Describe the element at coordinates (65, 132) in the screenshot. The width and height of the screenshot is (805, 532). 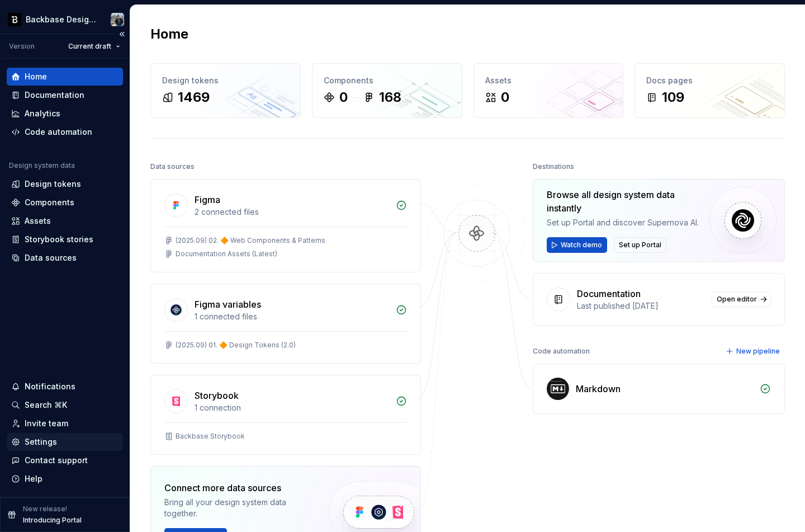
I see `a: Code automation` at that location.